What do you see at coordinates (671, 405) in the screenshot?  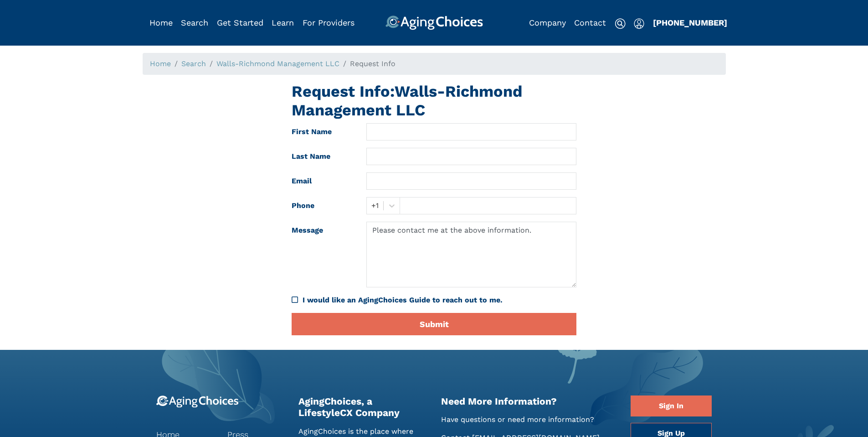 I see `a: Sign In` at bounding box center [671, 405].